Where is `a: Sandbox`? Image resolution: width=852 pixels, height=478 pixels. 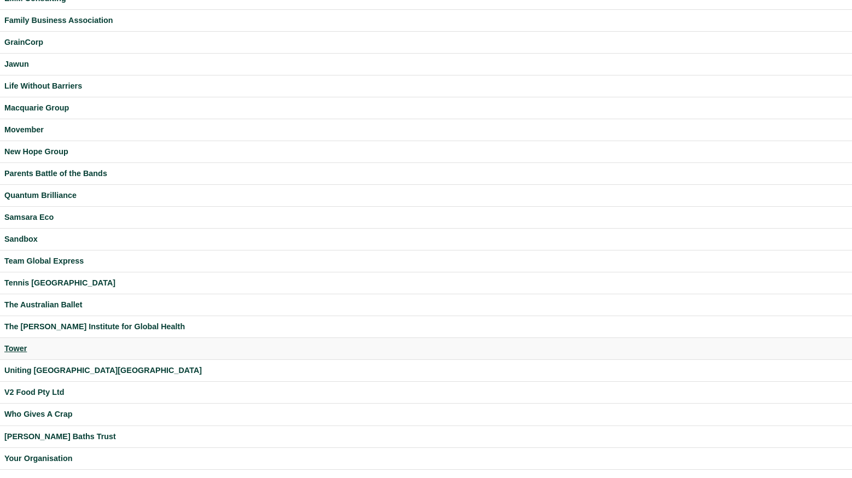
a: Sandbox is located at coordinates (426, 239).